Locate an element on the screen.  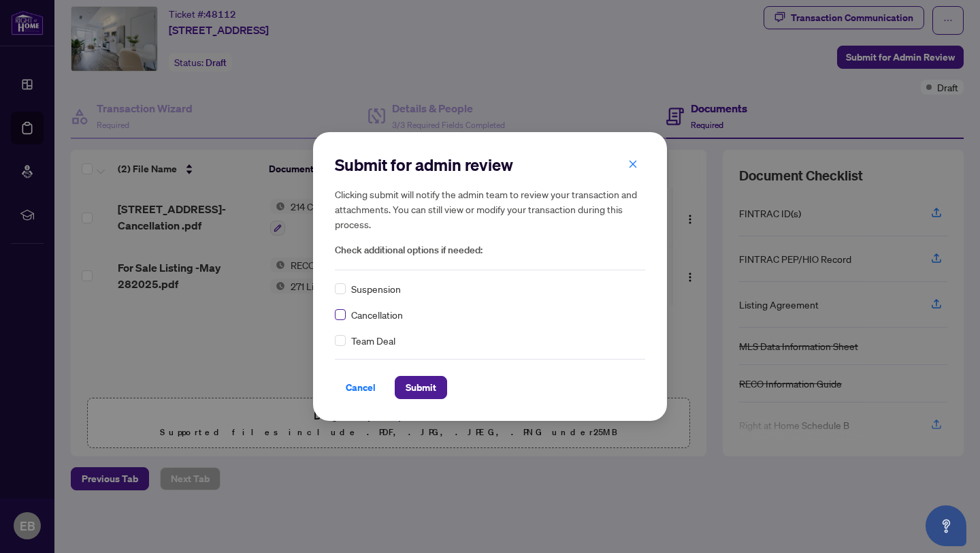
h5: Clicking submit will notify the admin team to review your transaction and attachments. You can st... is located at coordinates (490, 209).